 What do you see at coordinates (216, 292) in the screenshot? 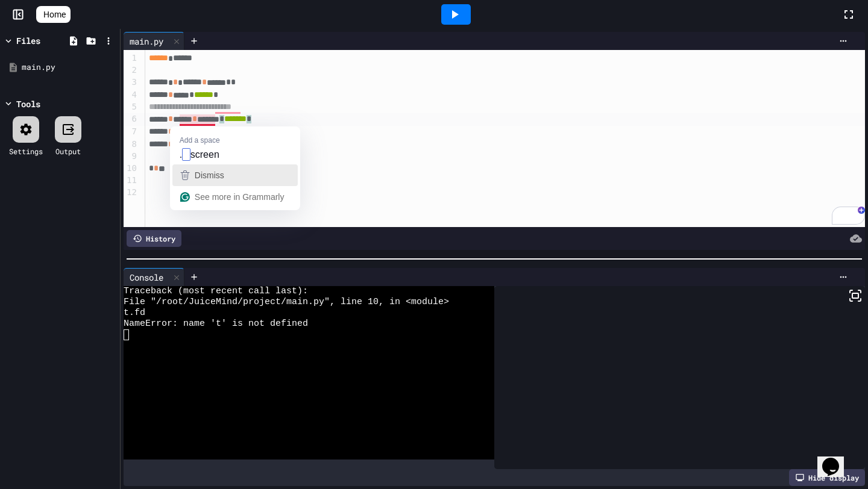
I see `span: Traceback (most recent call last):` at bounding box center [216, 292].